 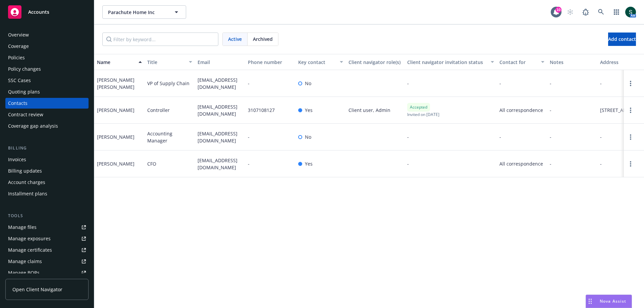 I want to click on a: Switch app, so click(x=617, y=12).